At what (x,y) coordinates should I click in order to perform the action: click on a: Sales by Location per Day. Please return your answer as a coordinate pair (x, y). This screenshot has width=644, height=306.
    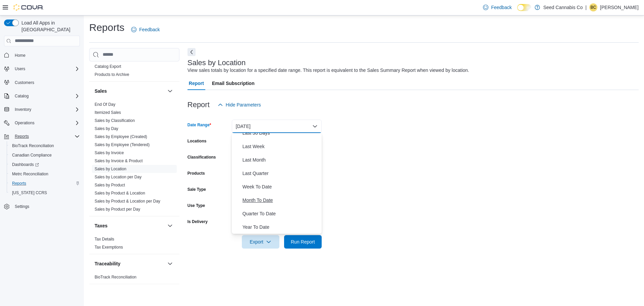
    Looking at the image, I should click on (118, 177).